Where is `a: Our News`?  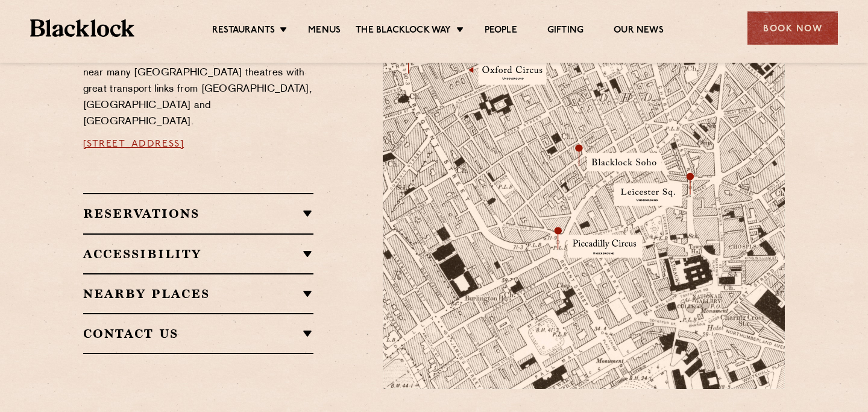
a: Our News is located at coordinates (638, 31).